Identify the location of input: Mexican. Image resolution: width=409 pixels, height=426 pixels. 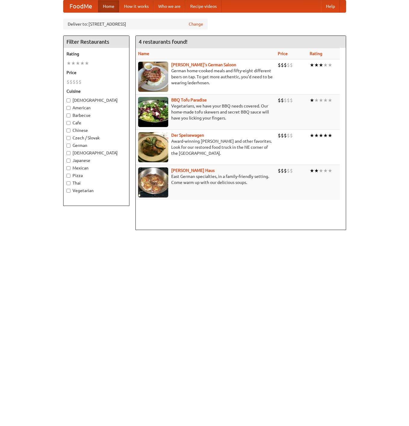
(68, 168).